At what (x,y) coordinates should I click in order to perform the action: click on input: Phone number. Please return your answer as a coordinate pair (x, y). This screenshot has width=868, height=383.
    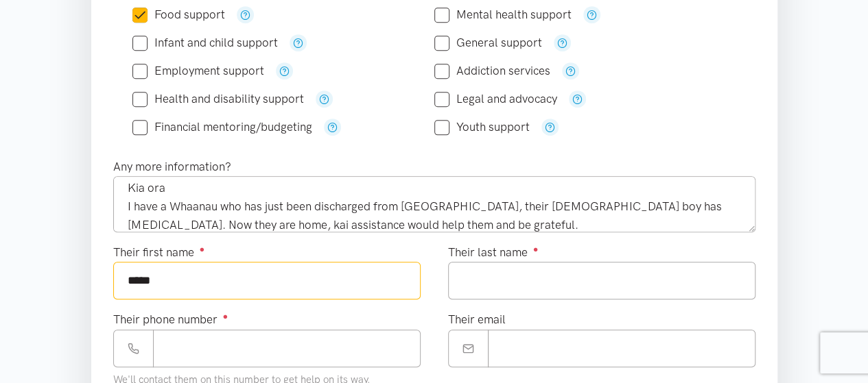
    Looking at the image, I should click on (287, 348).